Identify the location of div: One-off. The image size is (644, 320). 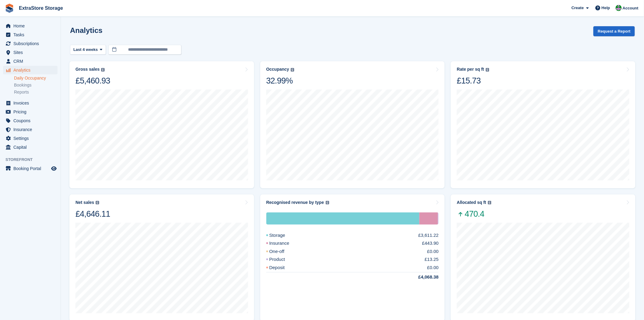
(283, 252).